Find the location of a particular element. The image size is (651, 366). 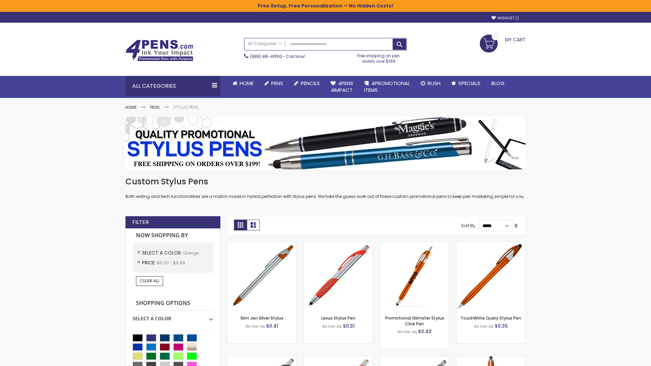

span: Select A Color is located at coordinates (163, 253).